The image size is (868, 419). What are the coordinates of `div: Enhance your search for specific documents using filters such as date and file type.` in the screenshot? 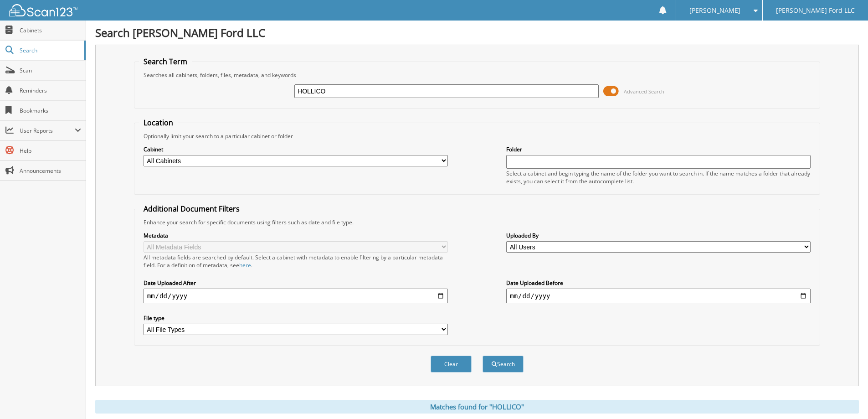 It's located at (477, 222).